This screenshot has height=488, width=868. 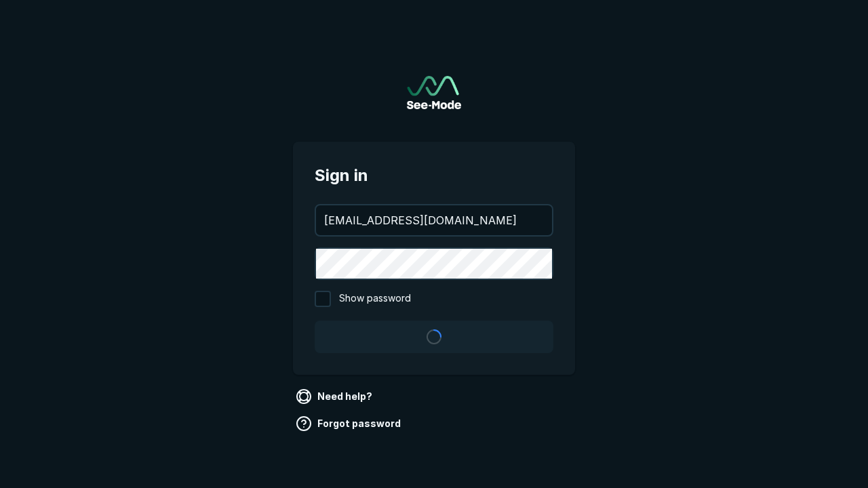 I want to click on img: See-Mode Logo, so click(x=434, y=92).